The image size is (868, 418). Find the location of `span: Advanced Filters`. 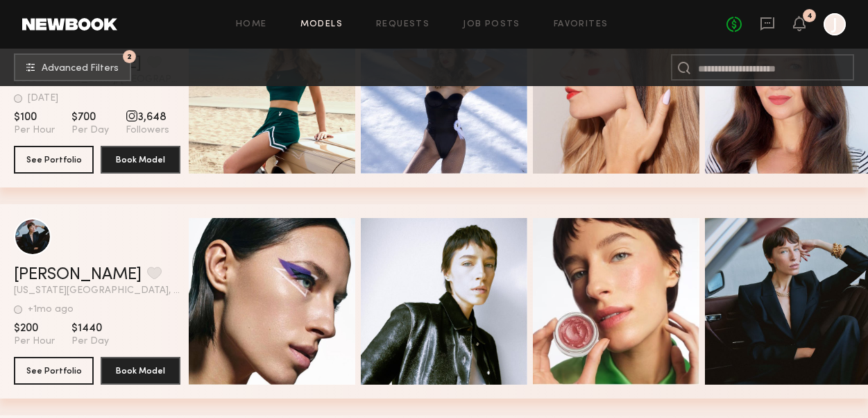

span: Advanced Filters is located at coordinates (80, 69).